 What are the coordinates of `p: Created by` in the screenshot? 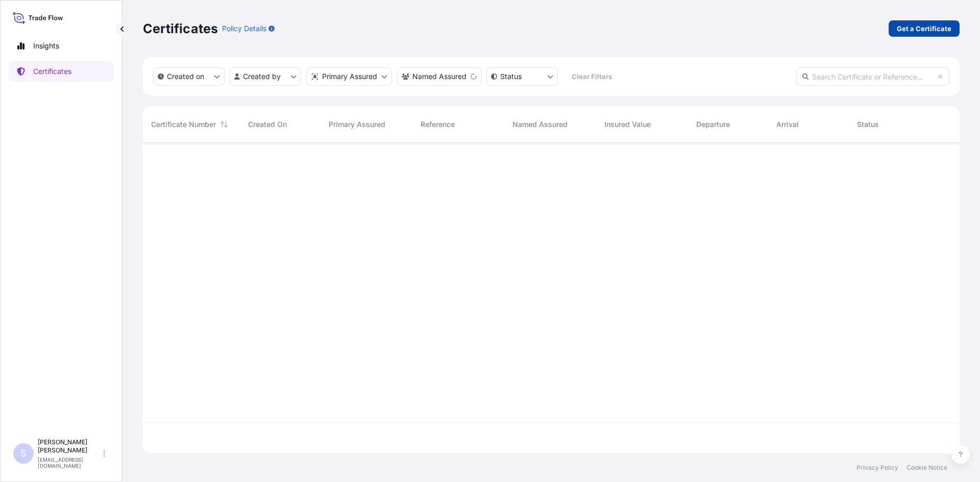 It's located at (262, 77).